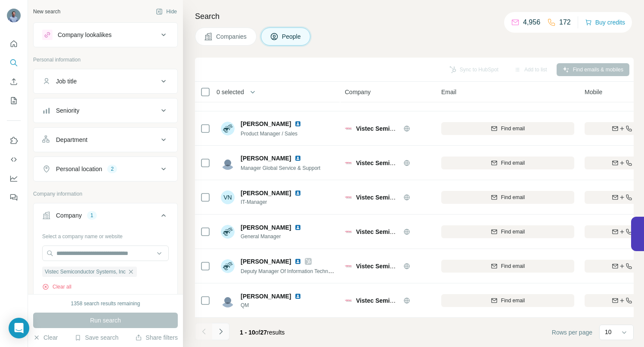 The height and width of the screenshot is (347, 644). I want to click on span: results, so click(262, 333).